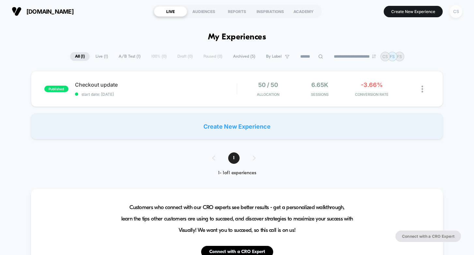 The height and width of the screenshot is (255, 474). I want to click on span: Customers who connect with our CRO experts see better results - get a personalized walkthrough, l..., so click(237, 219).